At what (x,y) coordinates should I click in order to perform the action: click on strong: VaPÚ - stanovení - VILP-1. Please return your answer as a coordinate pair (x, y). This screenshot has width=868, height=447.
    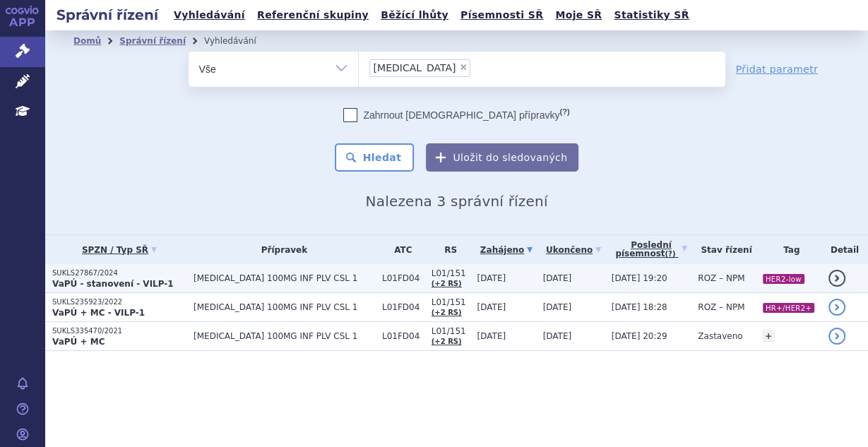
    Looking at the image, I should click on (113, 284).